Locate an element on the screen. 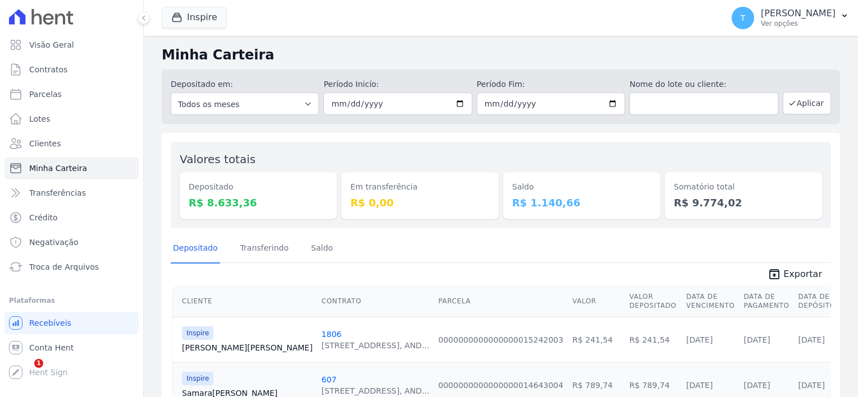  p: Ver opções is located at coordinates (797, 24).